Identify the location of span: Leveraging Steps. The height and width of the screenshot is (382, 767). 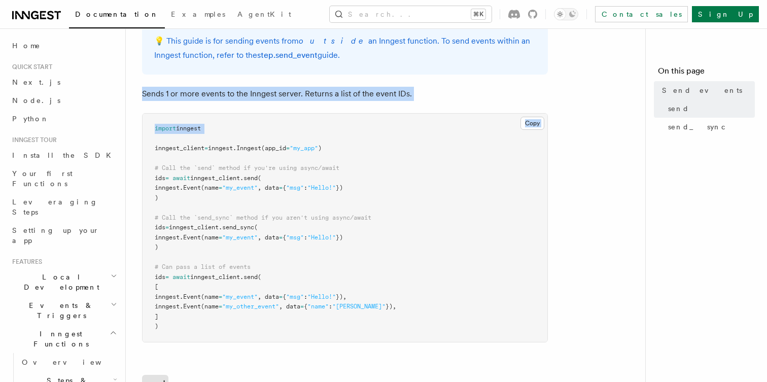
(55, 207).